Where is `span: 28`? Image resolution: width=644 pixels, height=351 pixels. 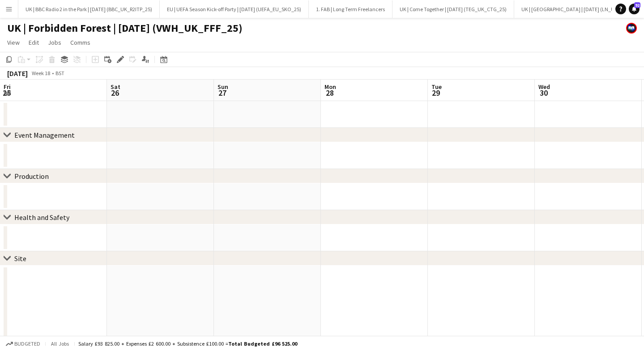 span: 28 is located at coordinates (329, 93).